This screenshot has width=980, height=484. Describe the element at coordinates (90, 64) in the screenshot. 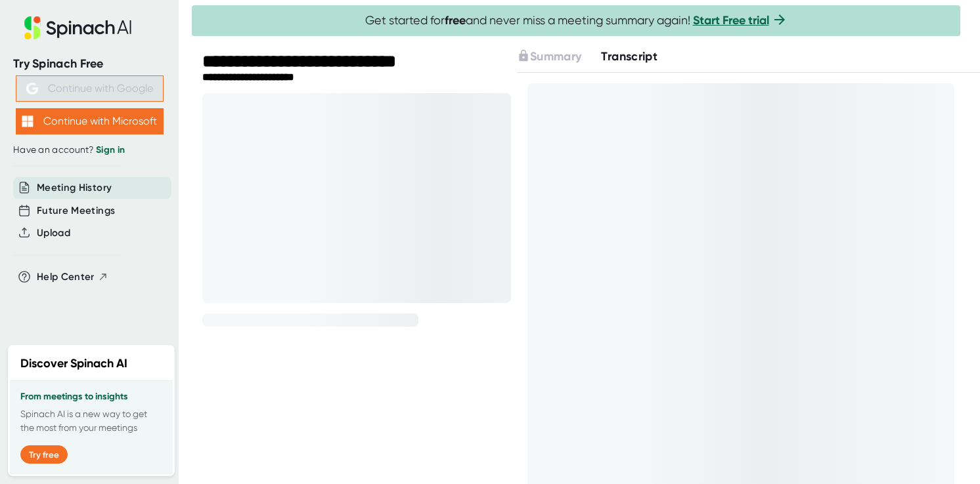

I see `div: Try Spinach Free` at that location.